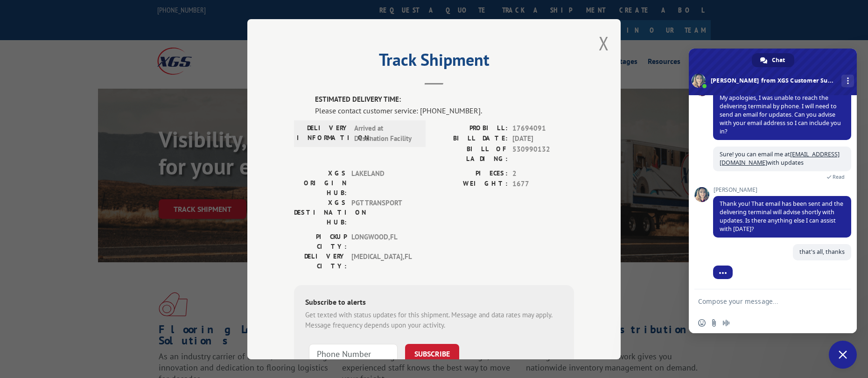  Describe the element at coordinates (434, 62) in the screenshot. I see `h2: Track Shipment` at that location.